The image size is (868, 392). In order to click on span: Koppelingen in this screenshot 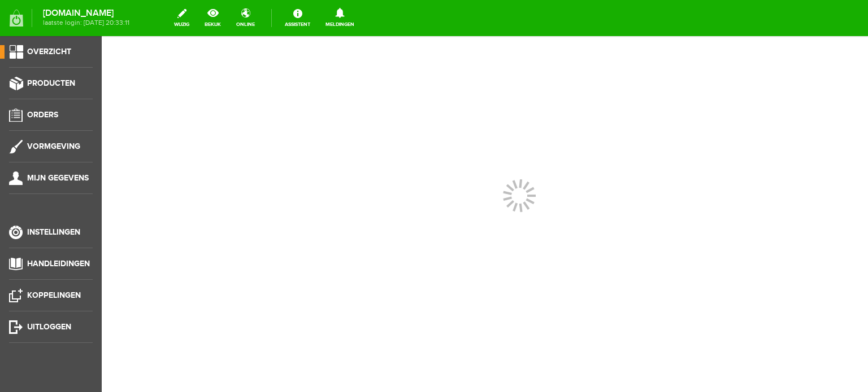, I will do `click(54, 295)`.